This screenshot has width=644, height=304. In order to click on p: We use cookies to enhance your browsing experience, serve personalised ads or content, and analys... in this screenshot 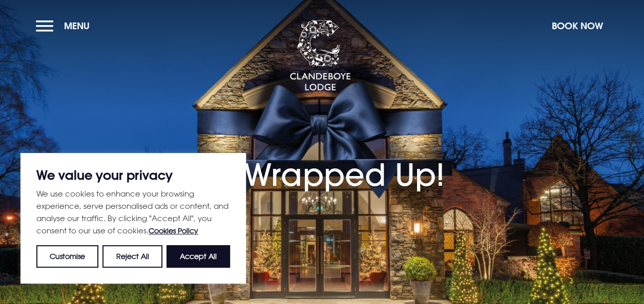, I will do `click(133, 212)`.